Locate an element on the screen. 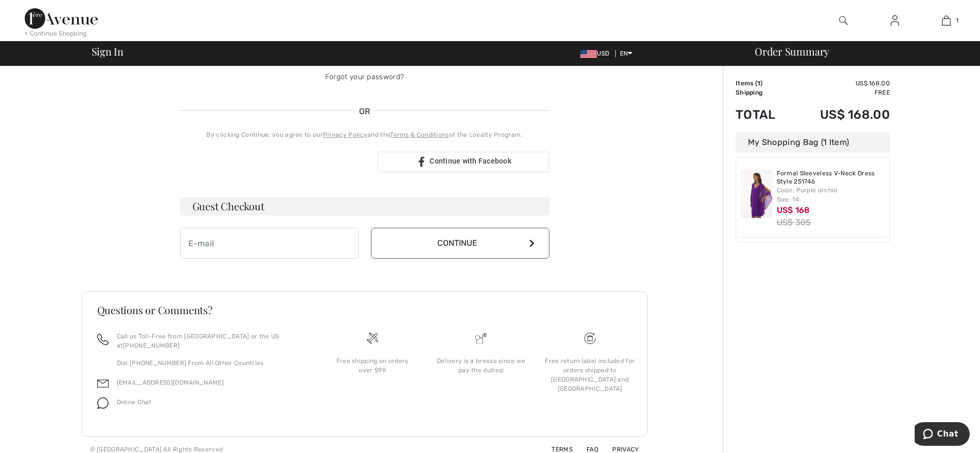 The height and width of the screenshot is (453, 980). span: Sign In is located at coordinates (107, 51).